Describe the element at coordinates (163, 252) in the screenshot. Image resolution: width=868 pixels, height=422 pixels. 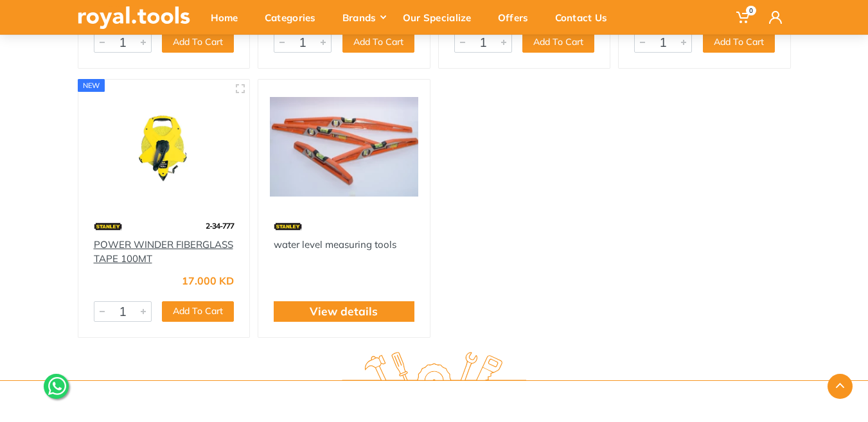
I see `a: POWER WINDER FIBERGLASS TAPE 100MT` at that location.